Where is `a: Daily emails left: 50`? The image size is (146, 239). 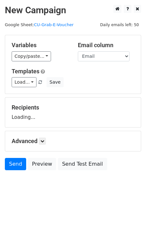
a: Daily emails left: 50 is located at coordinates (120, 25).